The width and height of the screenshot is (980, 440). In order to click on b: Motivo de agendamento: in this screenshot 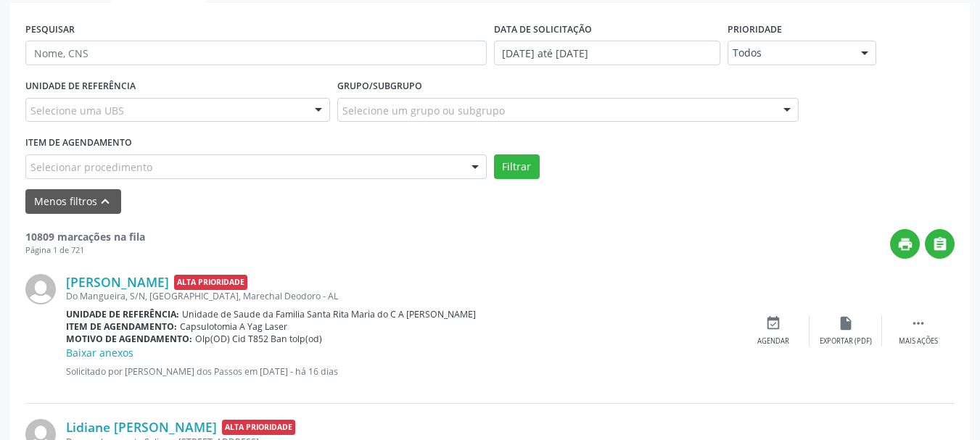, I will do `click(129, 338)`.